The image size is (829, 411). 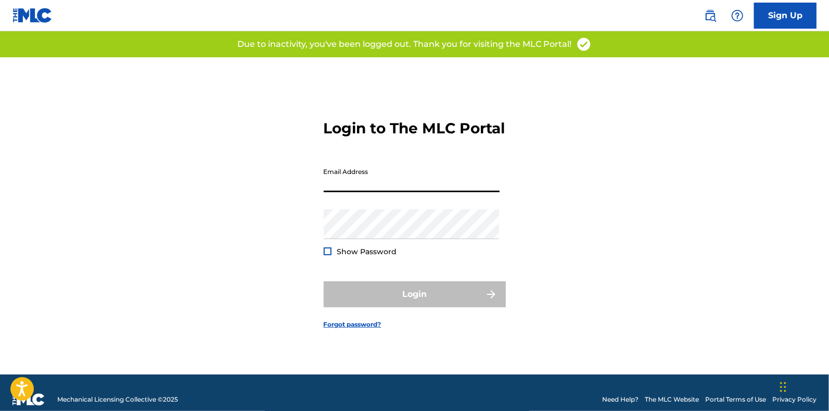 What do you see at coordinates (118, 399) in the screenshot?
I see `span: Mechanical Licensing Collective © 2025` at bounding box center [118, 399].